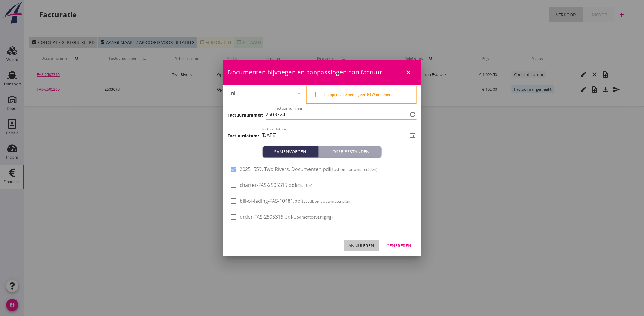  What do you see at coordinates (233, 93) in the screenshot?
I see `div: nl` at bounding box center [233, 93].